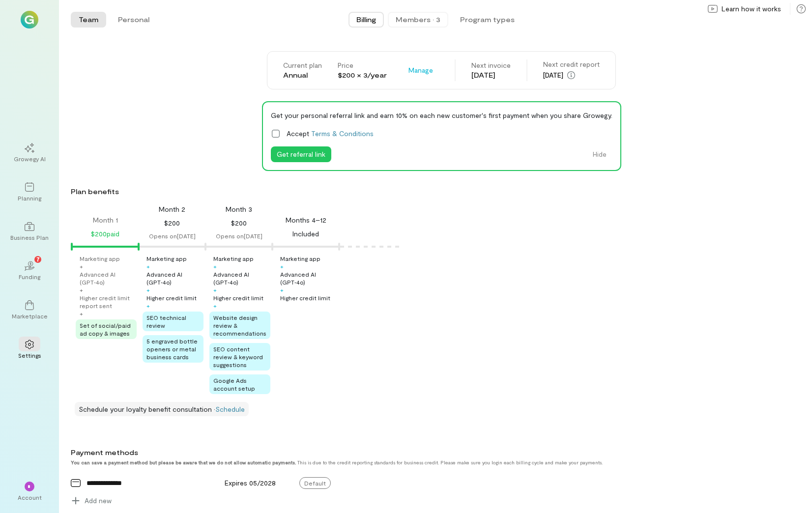 The height and width of the screenshot is (513, 812). I want to click on strong: You can save a payment method but please be aware that we do not allow automatic payments., so click(183, 462).